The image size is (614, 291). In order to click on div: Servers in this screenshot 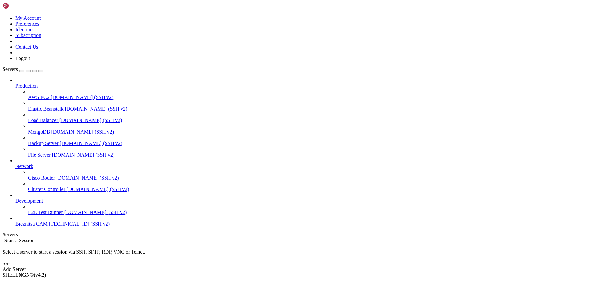, I will do `click(307, 235)`.